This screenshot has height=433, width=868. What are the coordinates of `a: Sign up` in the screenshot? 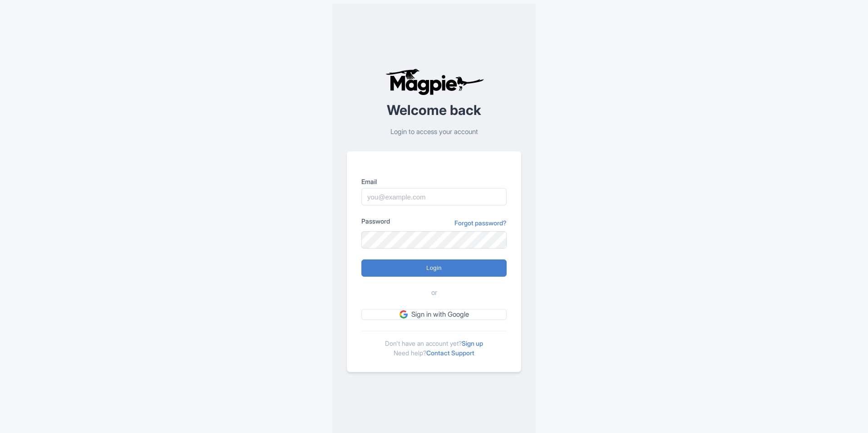 It's located at (472, 343).